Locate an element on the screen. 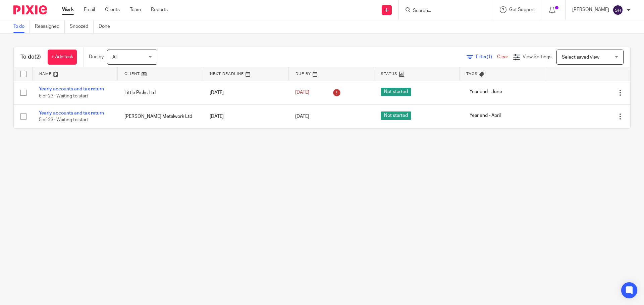 The width and height of the screenshot is (644, 305). a: Work is located at coordinates (68, 10).